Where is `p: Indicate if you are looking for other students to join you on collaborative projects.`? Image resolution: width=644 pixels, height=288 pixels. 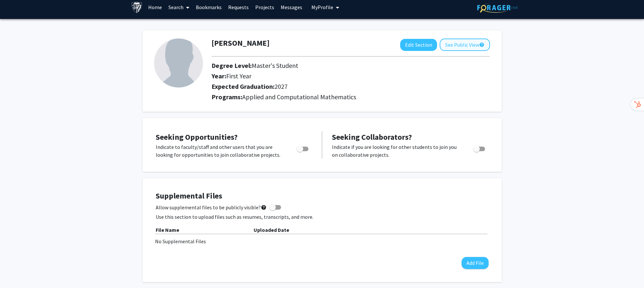
p: Indicate if you are looking for other students to join you on collaborative projects. is located at coordinates (396, 151).